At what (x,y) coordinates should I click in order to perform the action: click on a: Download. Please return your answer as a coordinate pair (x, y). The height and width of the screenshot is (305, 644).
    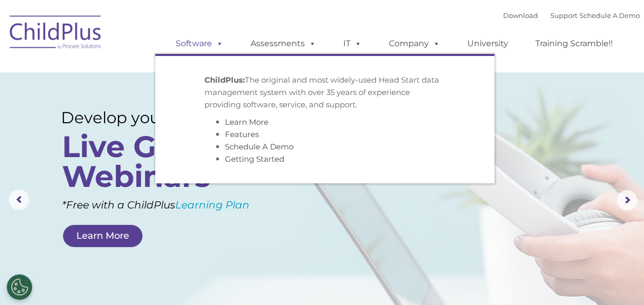
    Looking at the image, I should click on (520, 16).